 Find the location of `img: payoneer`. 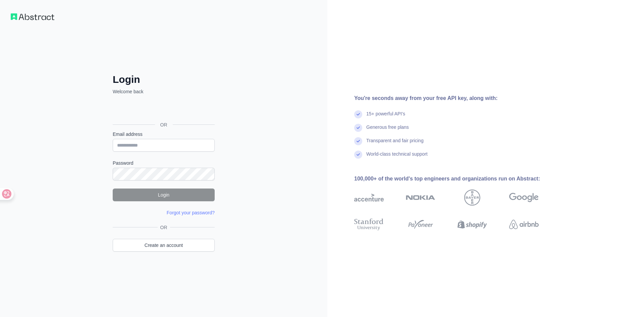

img: payoneer is located at coordinates (421, 224).